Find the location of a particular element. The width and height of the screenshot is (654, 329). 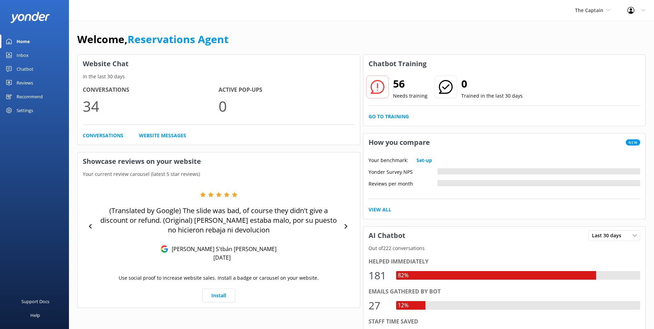

div: Staff time saved is located at coordinates (505, 322).